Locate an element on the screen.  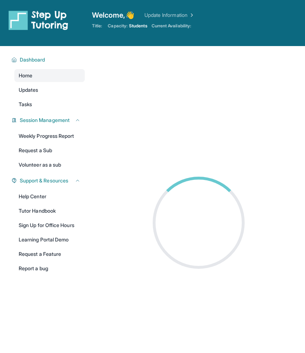
span: Current Availability: is located at coordinates (171, 26).